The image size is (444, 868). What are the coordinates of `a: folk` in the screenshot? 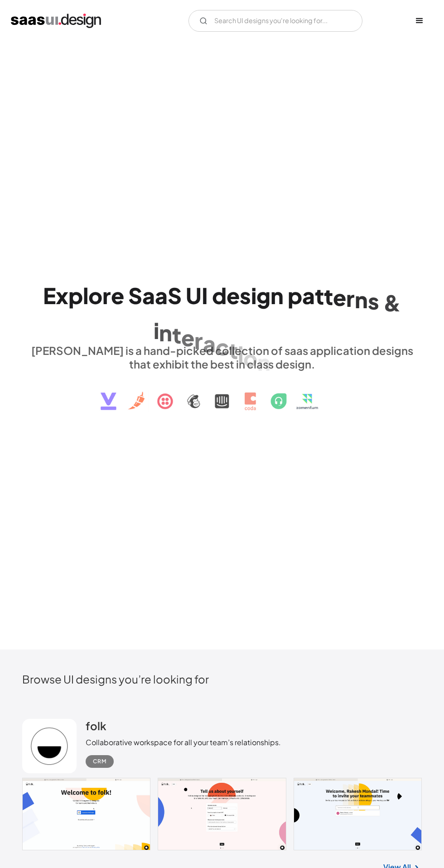 It's located at (96, 728).